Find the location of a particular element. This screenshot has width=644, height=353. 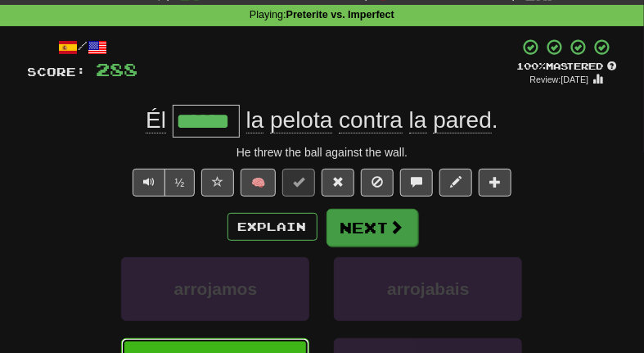

span: pared is located at coordinates (462, 120).